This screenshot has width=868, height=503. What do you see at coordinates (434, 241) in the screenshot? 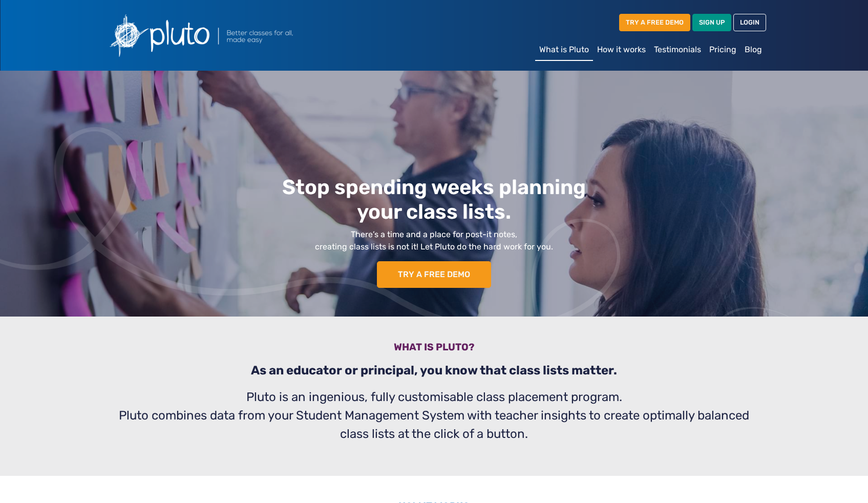
I see `p: There’s a time and a place for post-it notes, creating class lists is not it! Let Pluto do the ha...` at bounding box center [434, 241].